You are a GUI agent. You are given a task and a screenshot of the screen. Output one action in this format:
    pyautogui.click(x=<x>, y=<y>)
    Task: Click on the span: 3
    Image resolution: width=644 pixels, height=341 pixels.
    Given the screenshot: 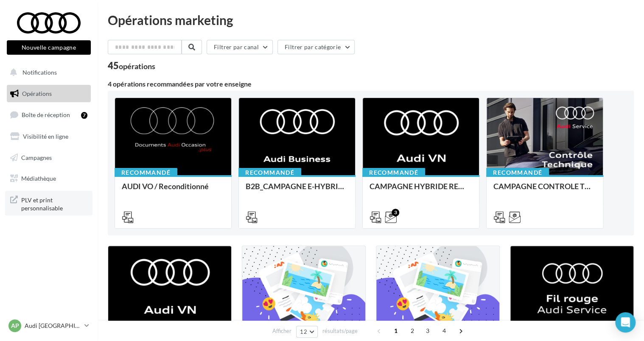 What is the action you would take?
    pyautogui.click(x=428, y=331)
    